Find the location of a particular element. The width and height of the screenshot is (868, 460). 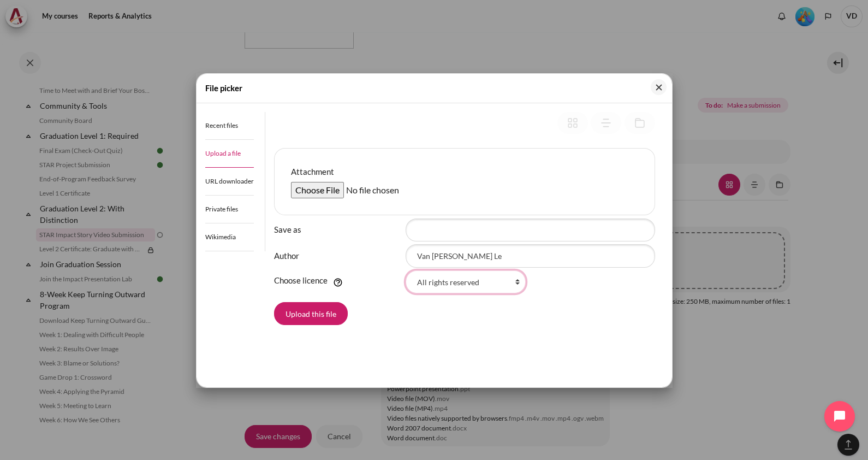

a: Recent files is located at coordinates (229, 125).